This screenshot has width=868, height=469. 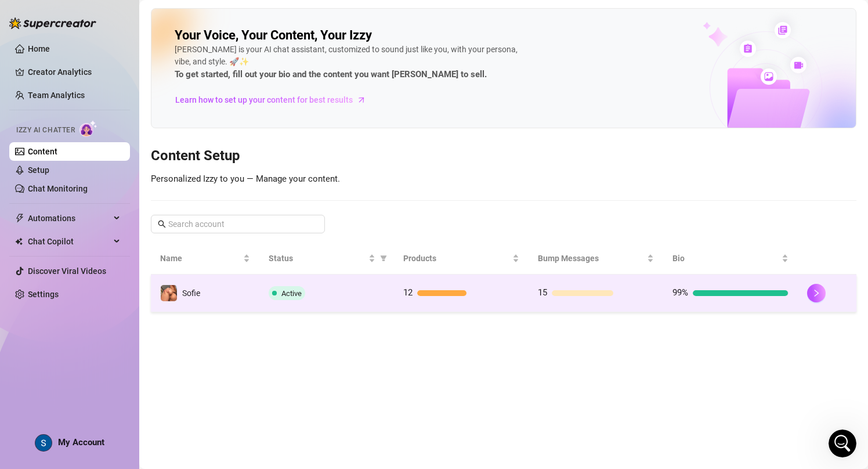 What do you see at coordinates (384, 258) in the screenshot?
I see `span: filter` at bounding box center [384, 258].